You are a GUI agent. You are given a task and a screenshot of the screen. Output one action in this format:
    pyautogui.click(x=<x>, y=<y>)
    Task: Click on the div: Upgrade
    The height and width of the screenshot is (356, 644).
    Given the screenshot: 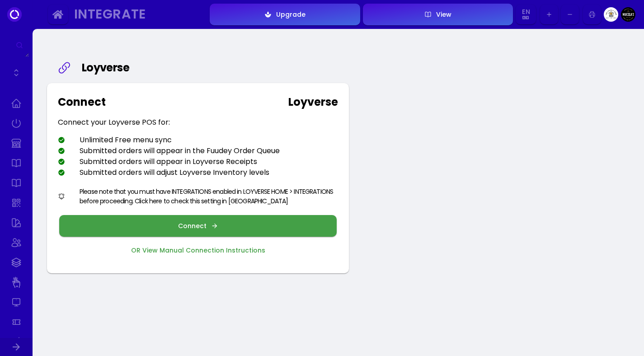 What is the action you would take?
    pyautogui.click(x=288, y=15)
    